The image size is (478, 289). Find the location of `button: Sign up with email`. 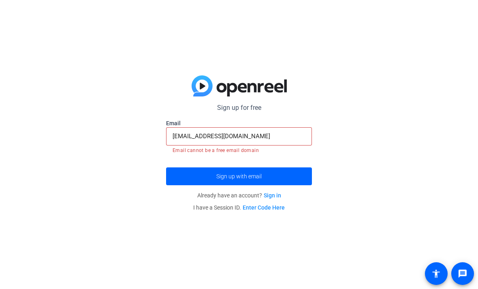

button: Sign up with email is located at coordinates (239, 176).